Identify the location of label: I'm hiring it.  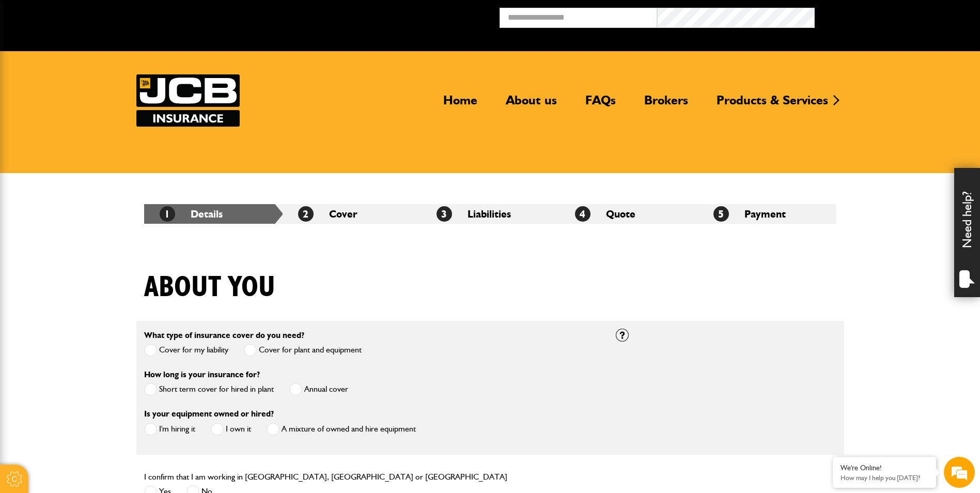
(169, 428).